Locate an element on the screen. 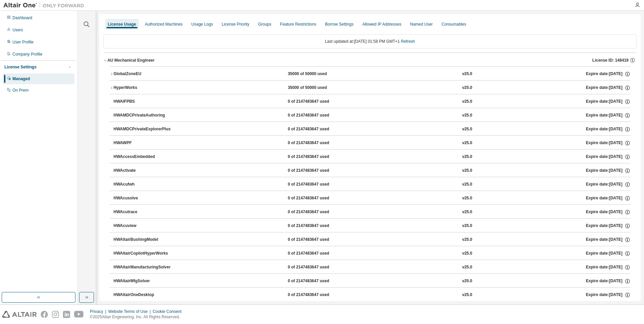  div: Borrow Settings is located at coordinates (339, 24).